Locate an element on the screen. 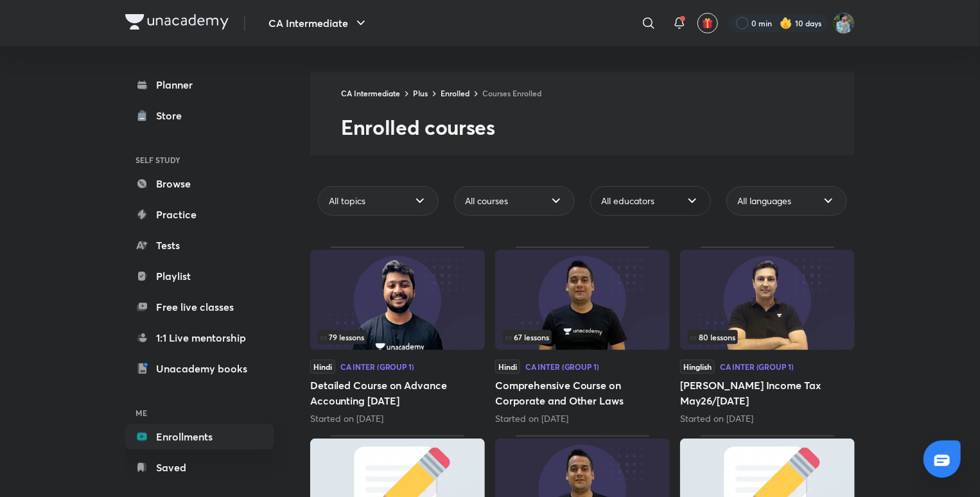  a: Enrollments is located at coordinates (199, 437).